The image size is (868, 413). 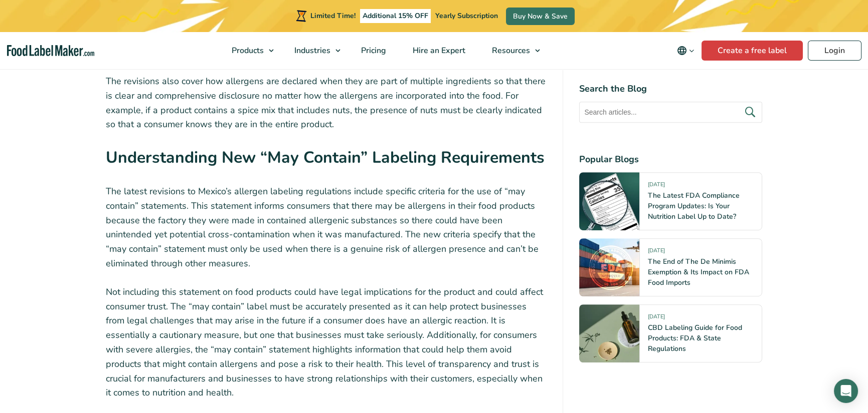 I want to click on span: Products, so click(x=246, y=51).